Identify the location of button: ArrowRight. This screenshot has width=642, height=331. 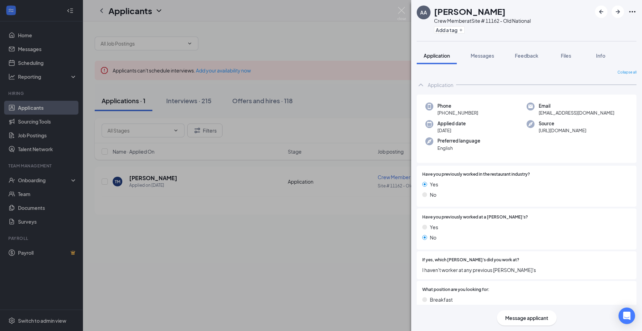
(618, 12).